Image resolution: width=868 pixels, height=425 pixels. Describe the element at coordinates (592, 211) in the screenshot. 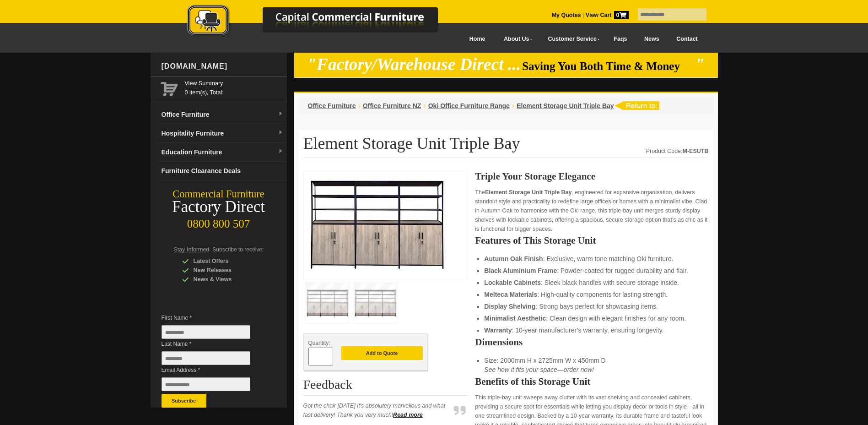

I see `p: The , engineered for expansive organisation, delivers standout style and practicality to redefine...` at that location.